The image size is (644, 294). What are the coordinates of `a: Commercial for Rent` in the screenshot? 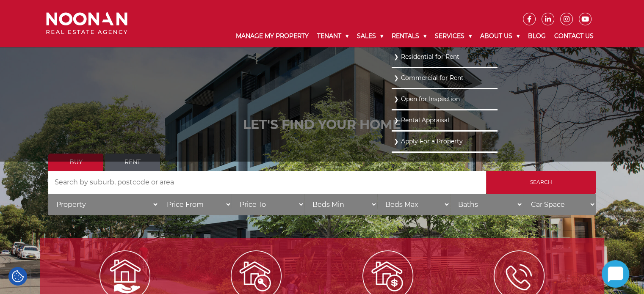 It's located at (445, 78).